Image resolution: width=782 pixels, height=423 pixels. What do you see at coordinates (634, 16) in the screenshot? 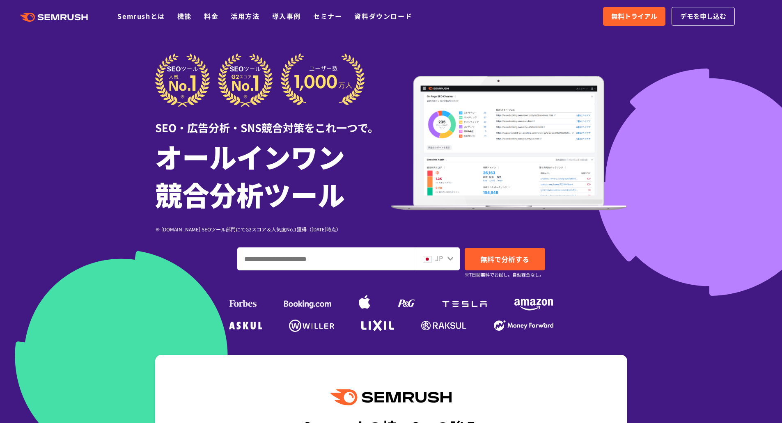
I see `a: 無料トライアル` at bounding box center [634, 16].